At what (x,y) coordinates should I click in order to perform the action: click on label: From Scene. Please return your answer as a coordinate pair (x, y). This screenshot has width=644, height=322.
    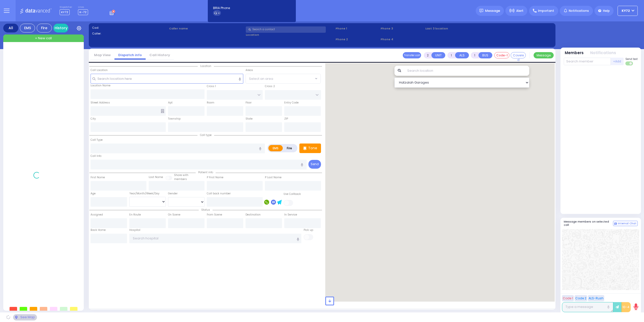
    Looking at the image, I should click on (214, 215).